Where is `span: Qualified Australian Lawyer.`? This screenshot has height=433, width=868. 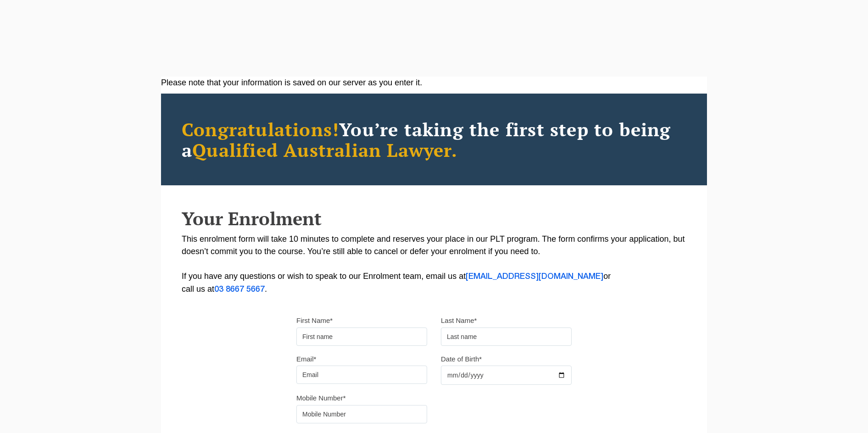 span: Qualified Australian Lawyer. is located at coordinates (325, 150).